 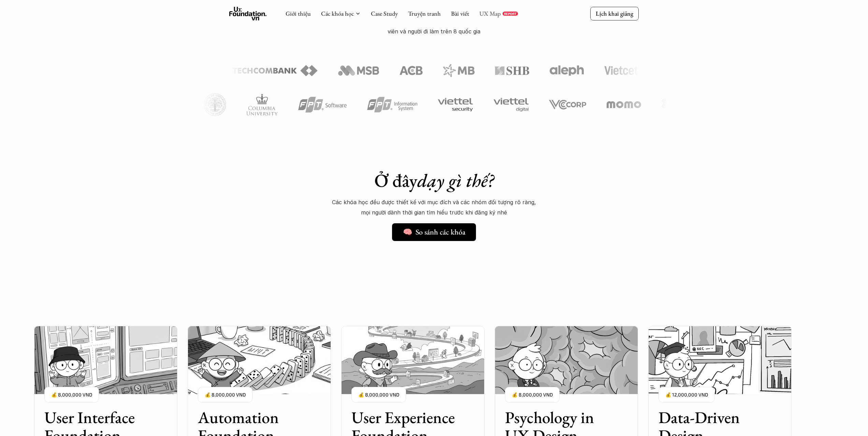 What do you see at coordinates (510, 14) in the screenshot?
I see `p: REPORT` at bounding box center [510, 14].